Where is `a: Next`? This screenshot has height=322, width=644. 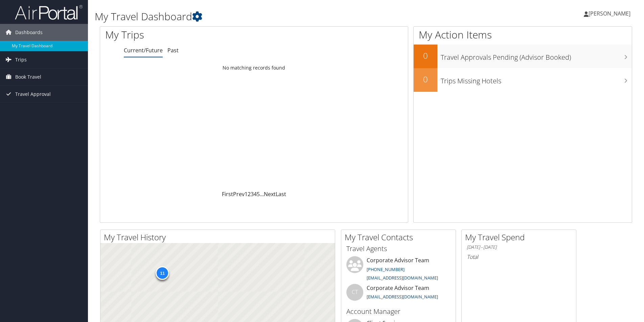 a: Next is located at coordinates (269, 194).